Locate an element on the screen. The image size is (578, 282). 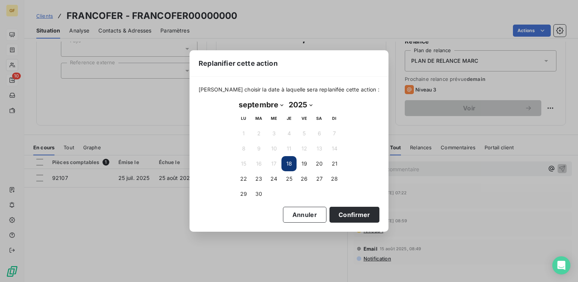
th: dimanche is located at coordinates (334, 118).